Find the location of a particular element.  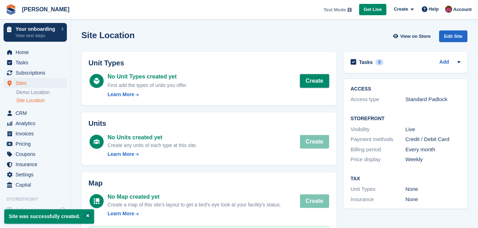

div: Payment methods is located at coordinates (378, 139).